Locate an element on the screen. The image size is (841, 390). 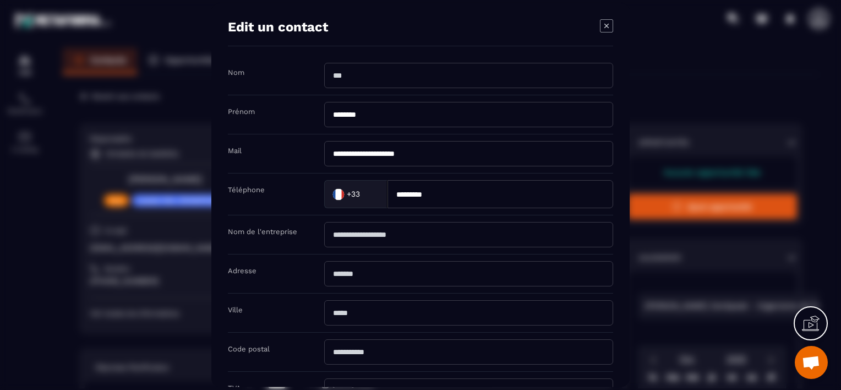
label: Mail is located at coordinates (234, 150).